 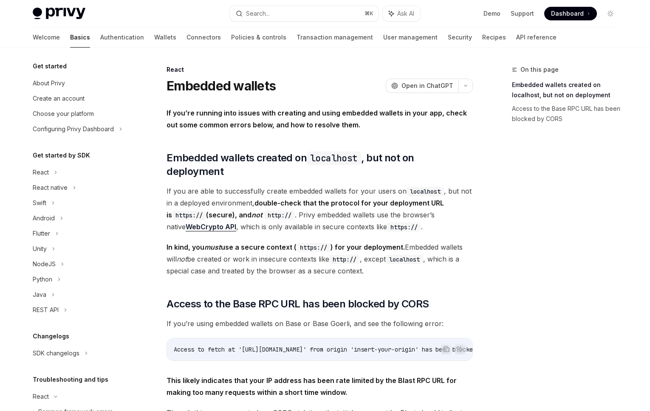 I want to click on div: Unity, so click(x=39, y=249).